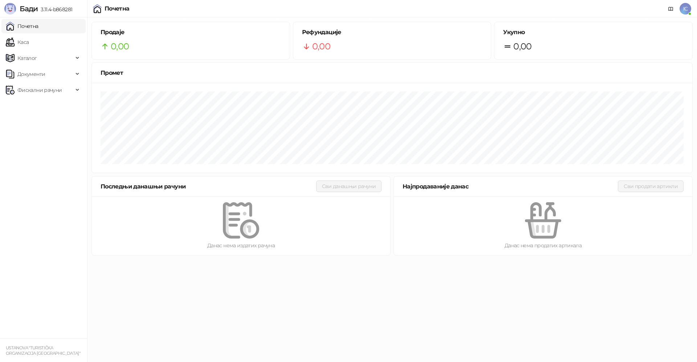 The width and height of the screenshot is (697, 362). Describe the element at coordinates (117, 9) in the screenshot. I see `div: Почетна` at that location.